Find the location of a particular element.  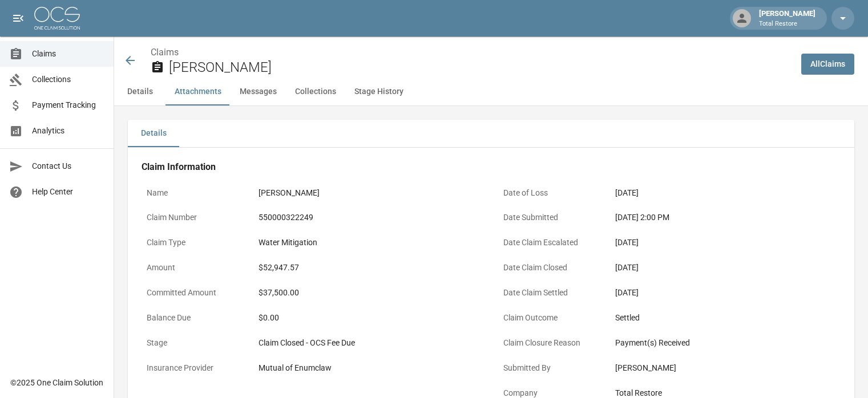

button: Stage History is located at coordinates (379, 92).